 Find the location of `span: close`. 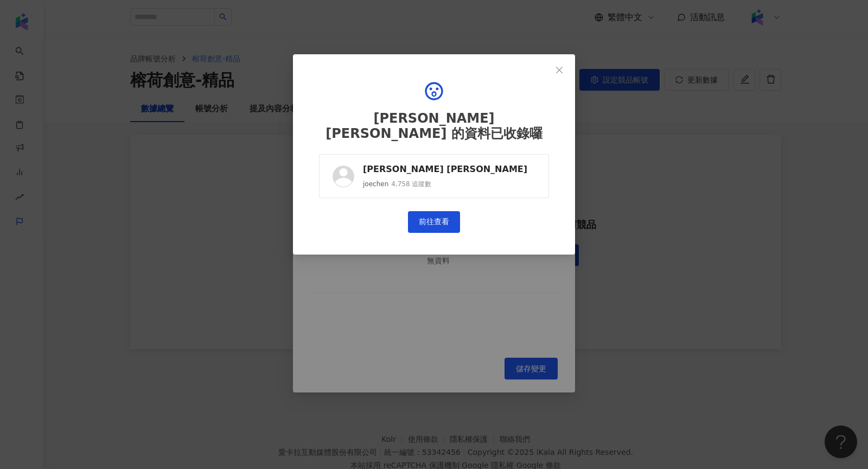

span: close is located at coordinates (560, 70).